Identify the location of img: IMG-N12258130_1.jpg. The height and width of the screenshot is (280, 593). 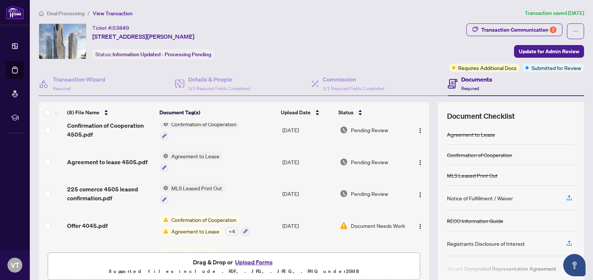
(63, 41).